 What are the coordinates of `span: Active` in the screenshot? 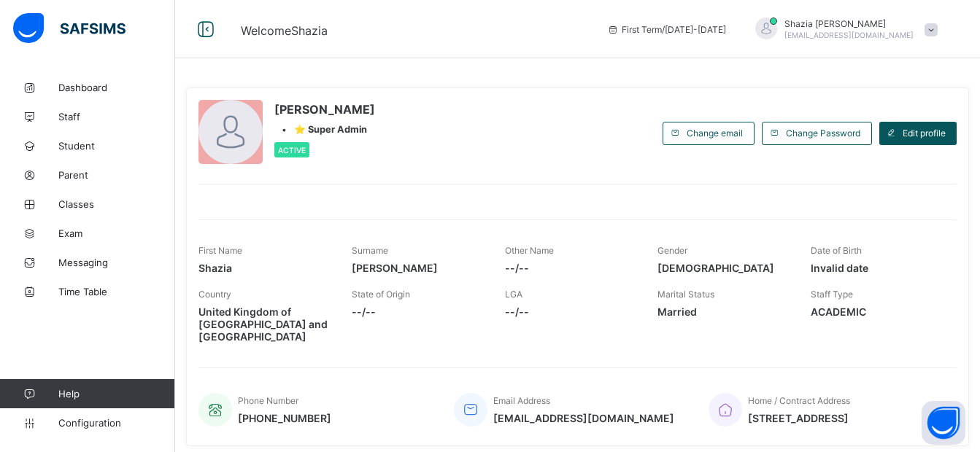 It's located at (292, 150).